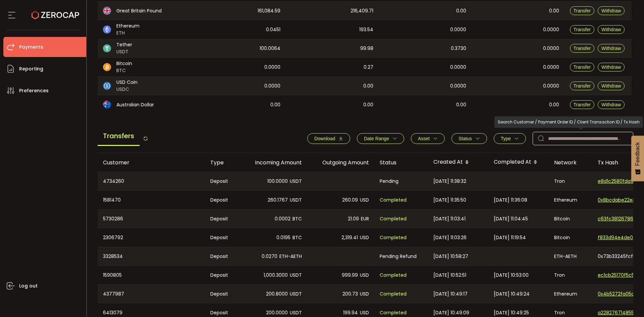 The height and width of the screenshot is (317, 644). I want to click on img: btc_portfolio.svg, so click(107, 67).